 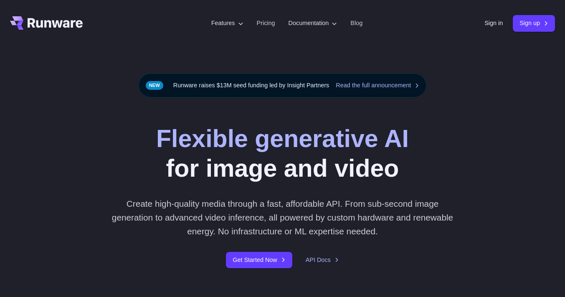 I want to click on p: Create high-quality media through a fast, affordable API. From sub-second image generation to adv..., so click(x=282, y=217).